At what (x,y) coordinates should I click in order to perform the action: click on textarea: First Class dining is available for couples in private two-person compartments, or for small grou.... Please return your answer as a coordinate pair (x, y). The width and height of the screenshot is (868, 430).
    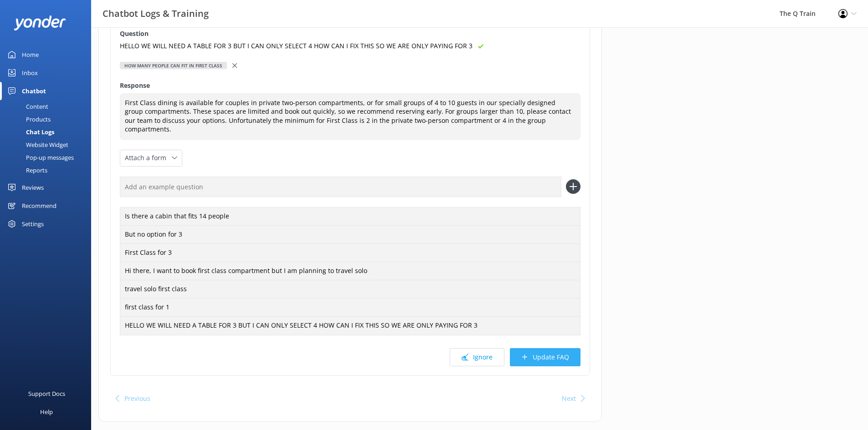
    Looking at the image, I should click on (350, 116).